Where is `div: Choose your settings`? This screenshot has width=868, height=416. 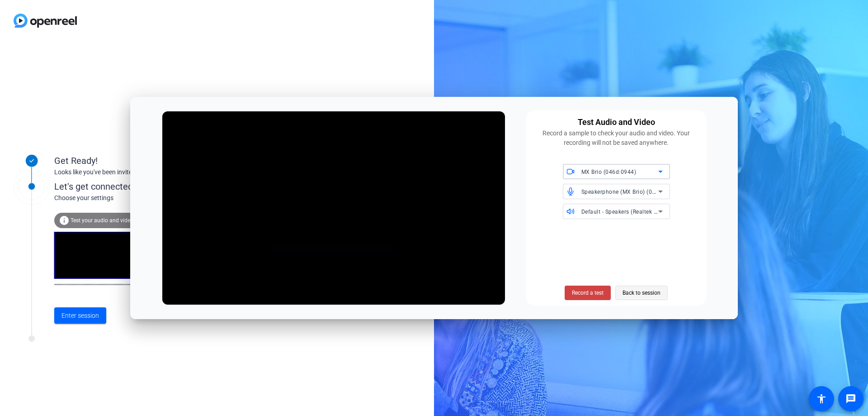 div: Choose your settings is located at coordinates (154, 198).